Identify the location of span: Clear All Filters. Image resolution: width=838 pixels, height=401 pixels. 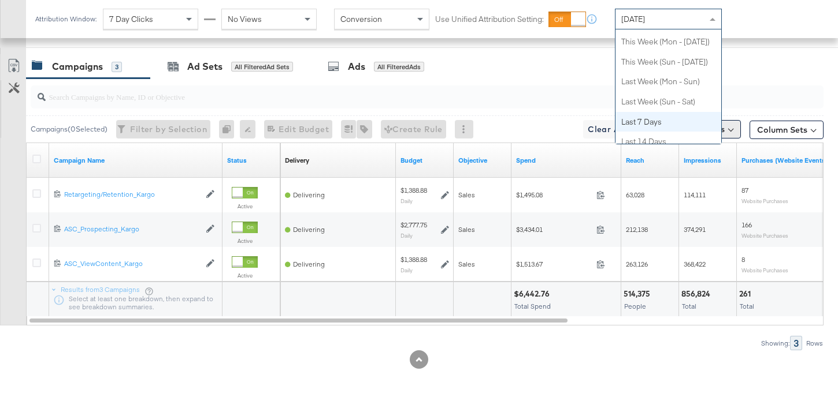
(620, 129).